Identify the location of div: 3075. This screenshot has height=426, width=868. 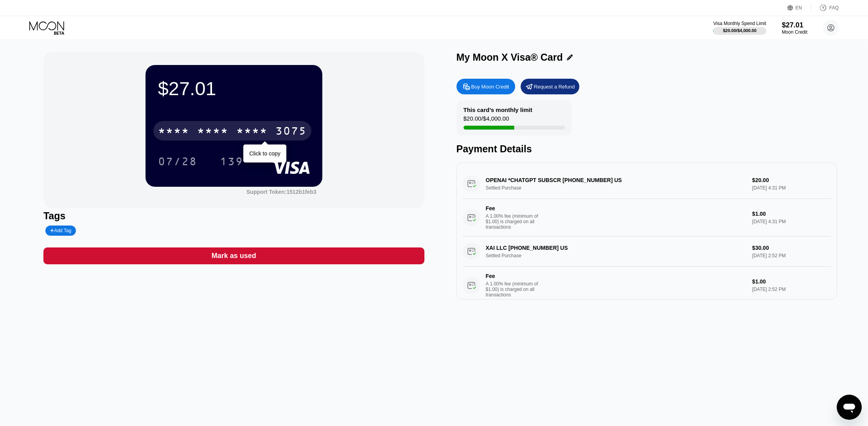
(291, 132).